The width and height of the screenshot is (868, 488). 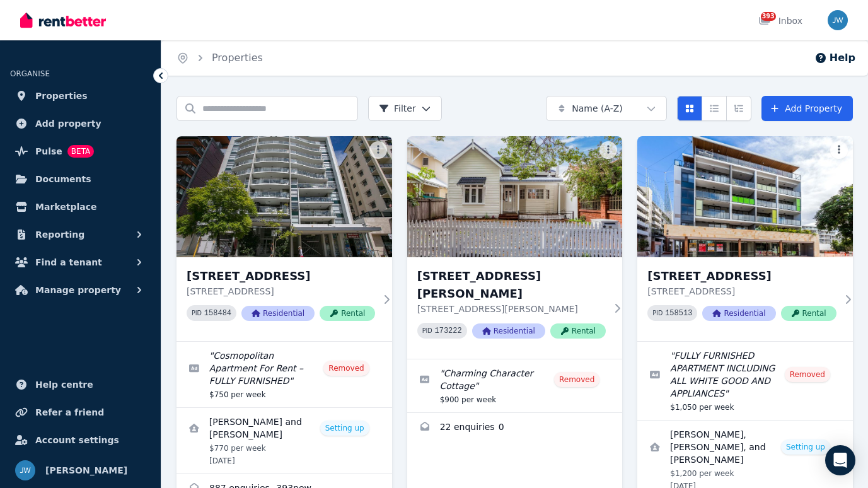 What do you see at coordinates (80, 235) in the screenshot?
I see `button: Reporting` at bounding box center [80, 235].